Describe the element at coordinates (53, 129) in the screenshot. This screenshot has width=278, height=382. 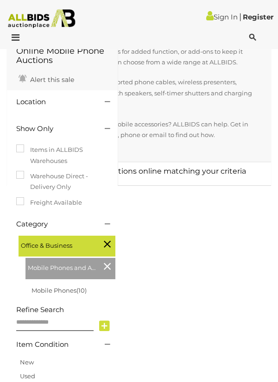
I see `h4: Show Only` at that location.